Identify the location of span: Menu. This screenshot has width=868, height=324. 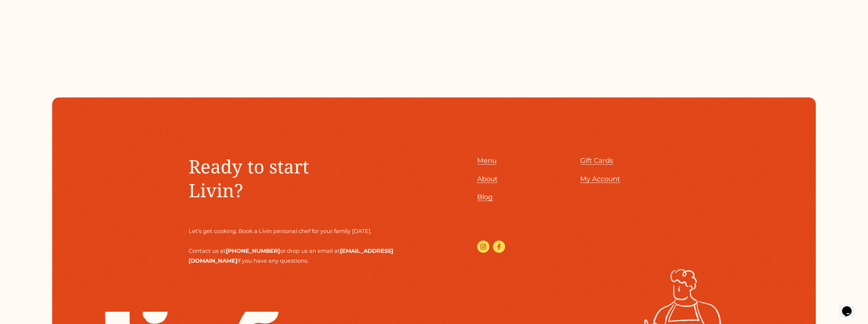
(486, 160).